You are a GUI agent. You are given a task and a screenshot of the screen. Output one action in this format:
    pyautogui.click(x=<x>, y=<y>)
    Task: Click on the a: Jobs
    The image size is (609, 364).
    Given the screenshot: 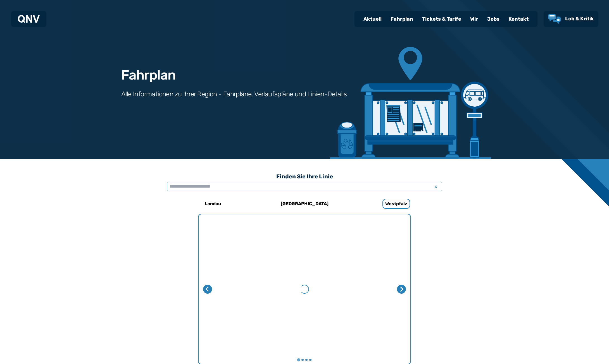 What is the action you would take?
    pyautogui.click(x=494, y=19)
    